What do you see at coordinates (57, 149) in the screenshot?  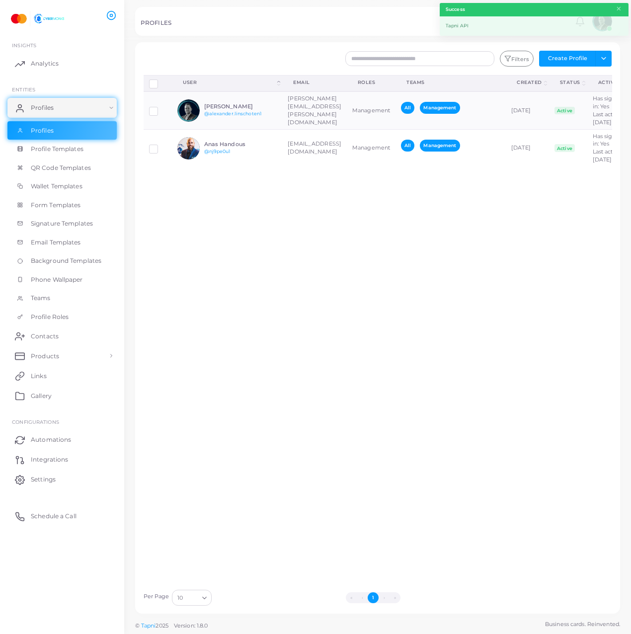 I see `span: Profile Templates` at bounding box center [57, 149].